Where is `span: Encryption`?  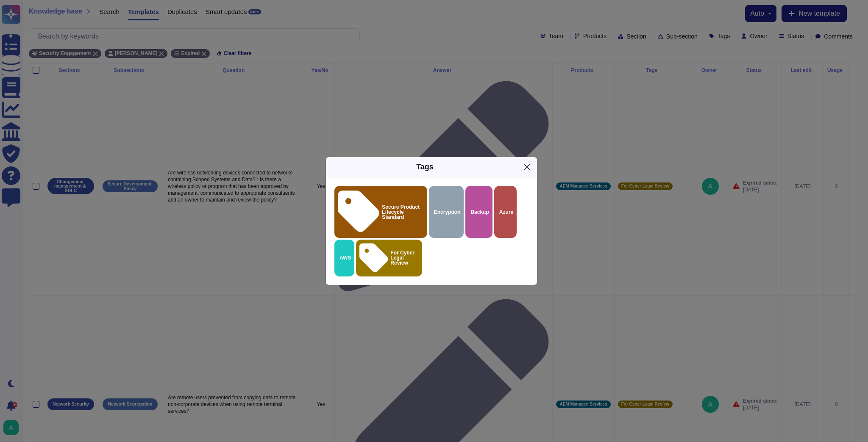
span: Encryption is located at coordinates (448, 212).